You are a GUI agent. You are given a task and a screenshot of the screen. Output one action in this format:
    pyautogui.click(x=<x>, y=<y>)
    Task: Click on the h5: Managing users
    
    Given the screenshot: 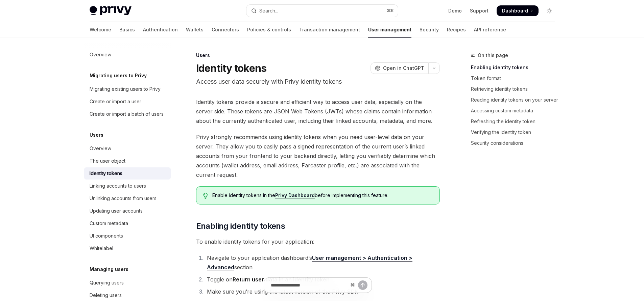 What is the action you would take?
    pyautogui.click(x=109, y=269)
    